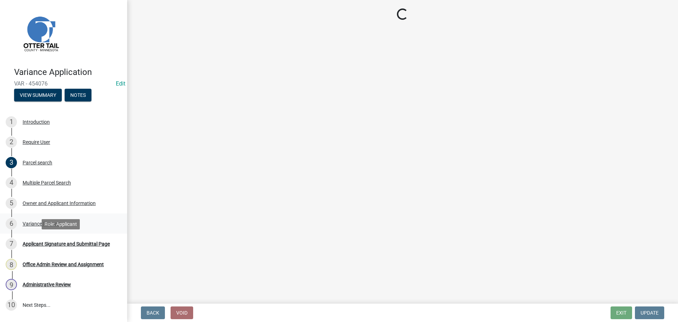 This screenshot has width=678, height=322. I want to click on span: VAR - 454076, so click(64, 83).